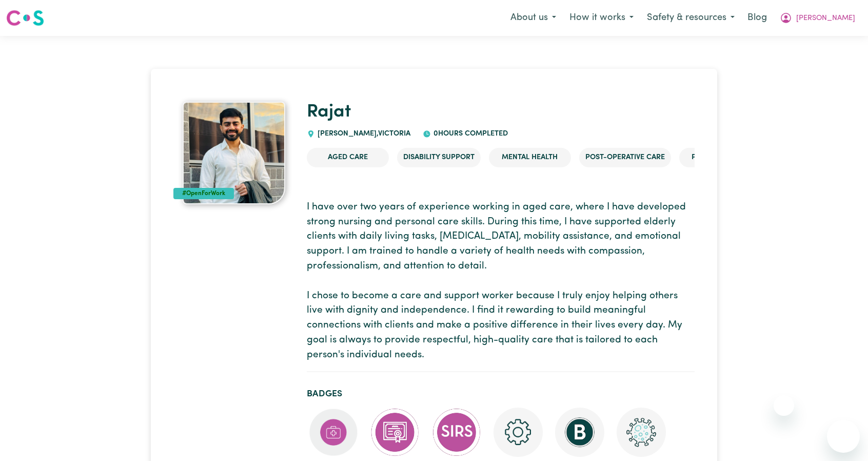  Describe the element at coordinates (234, 153) in the screenshot. I see `img: Rajat` at that location.